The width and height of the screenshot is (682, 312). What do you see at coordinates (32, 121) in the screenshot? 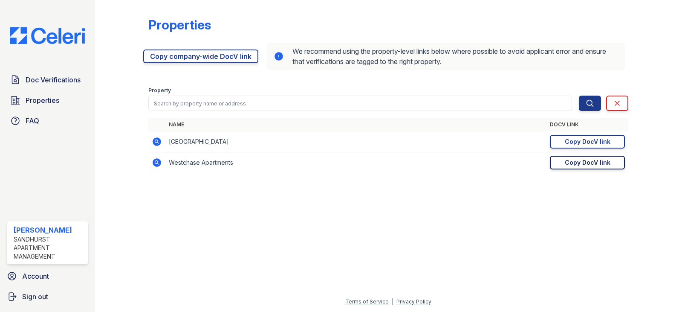
I see `span: FAQ` at bounding box center [32, 121].